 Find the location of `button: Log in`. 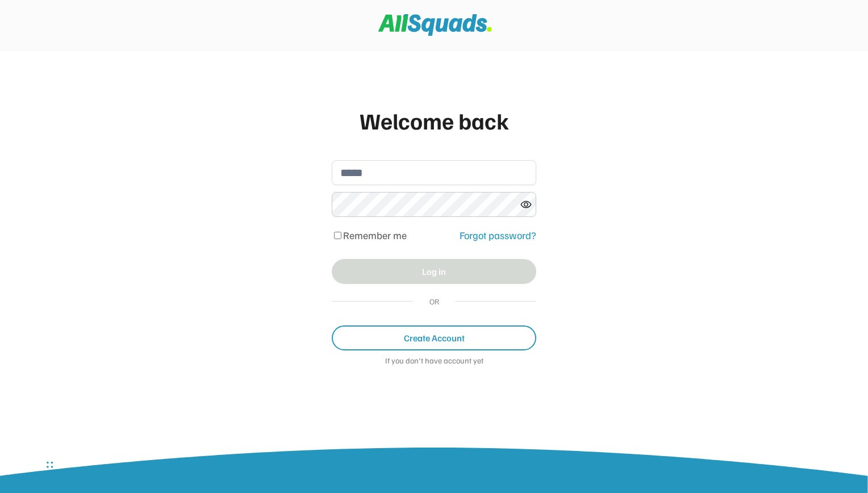

button: Log in is located at coordinates (434, 271).